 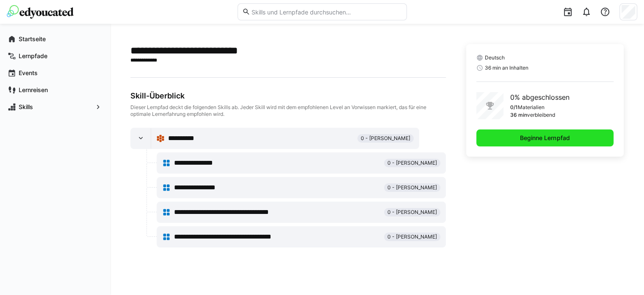 I want to click on span: Deutsch, so click(x=495, y=58).